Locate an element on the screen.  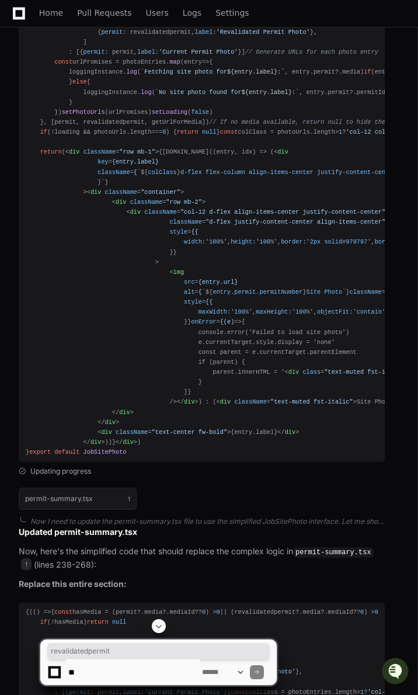
img: 1756235613930-3d25f9e4-fa56-45dd-b3ad-e072dfbd1548 is located at coordinates (22, 97).